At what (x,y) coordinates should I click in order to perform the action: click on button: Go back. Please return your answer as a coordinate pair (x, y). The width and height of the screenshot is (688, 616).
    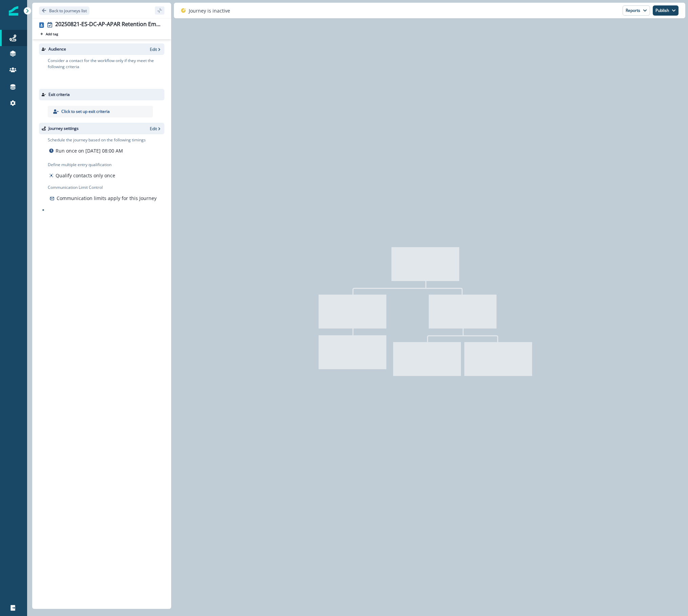
    Looking at the image, I should click on (64, 11).